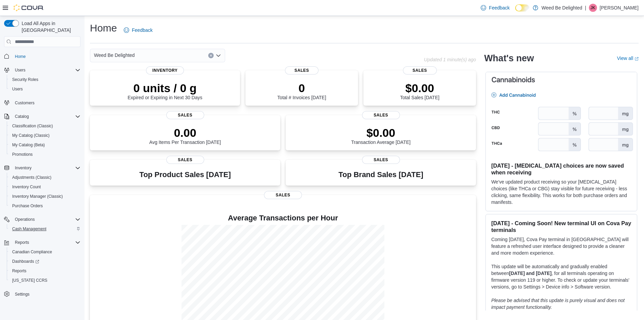 Image resolution: width=644 pixels, height=320 pixels. What do you see at coordinates (42, 103) in the screenshot?
I see `button: Customers` at bounding box center [42, 103].